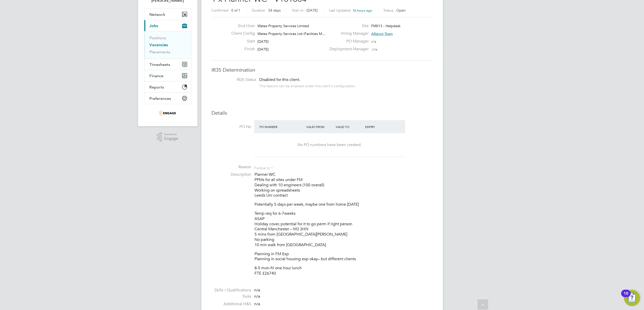 The image size is (644, 310). Describe the element at coordinates (382, 34) in the screenshot. I see `span: Alliance Team` at that location.